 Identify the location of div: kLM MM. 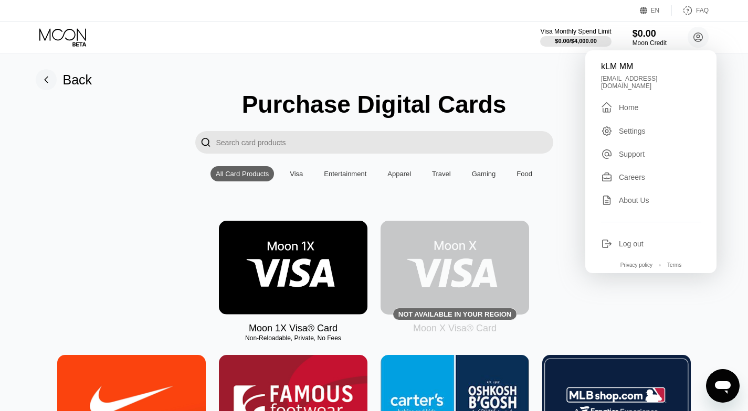
(650, 67).